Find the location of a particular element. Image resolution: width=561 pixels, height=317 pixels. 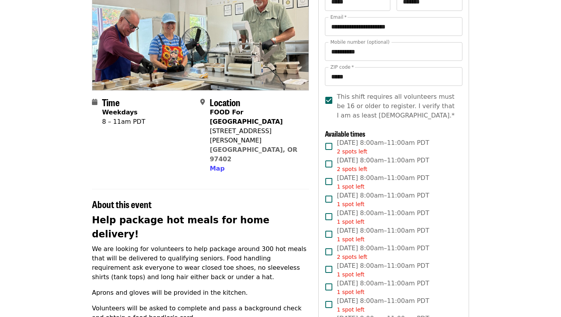

p: We are looking for volunteers to help package around 300 hot meals that will be delivered to qual... is located at coordinates (200, 263).